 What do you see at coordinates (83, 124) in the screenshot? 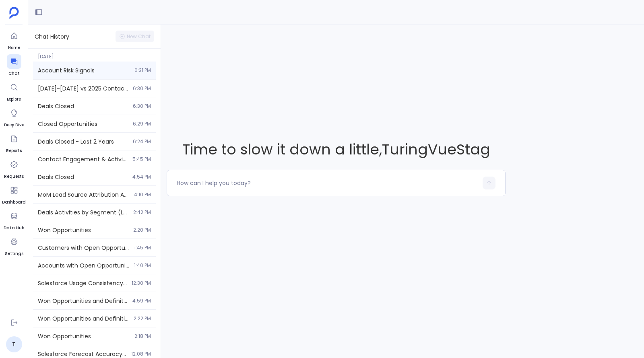
I see `span: Closed Opportunities` at bounding box center [83, 124].